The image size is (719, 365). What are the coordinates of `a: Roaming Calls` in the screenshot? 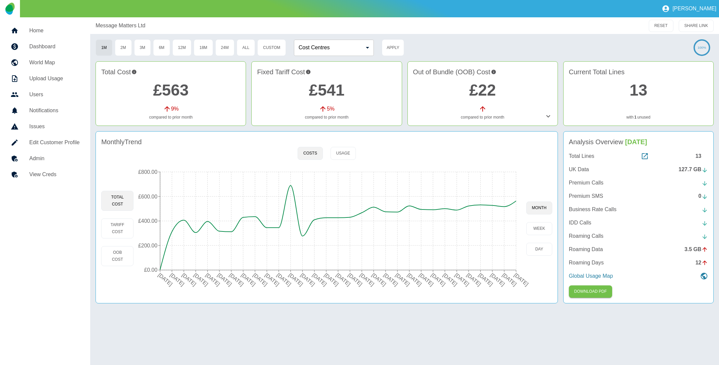 It's located at (639, 236).